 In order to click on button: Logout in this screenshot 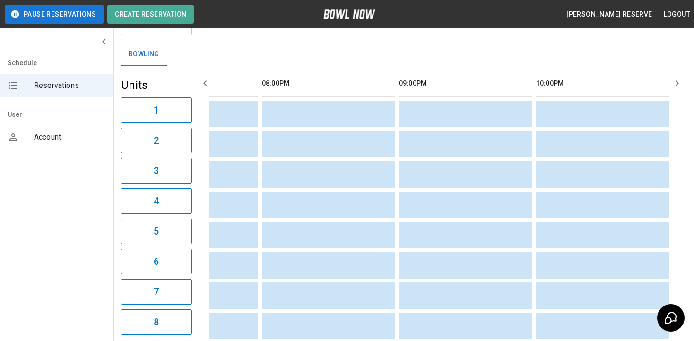, I will do `click(677, 14)`.